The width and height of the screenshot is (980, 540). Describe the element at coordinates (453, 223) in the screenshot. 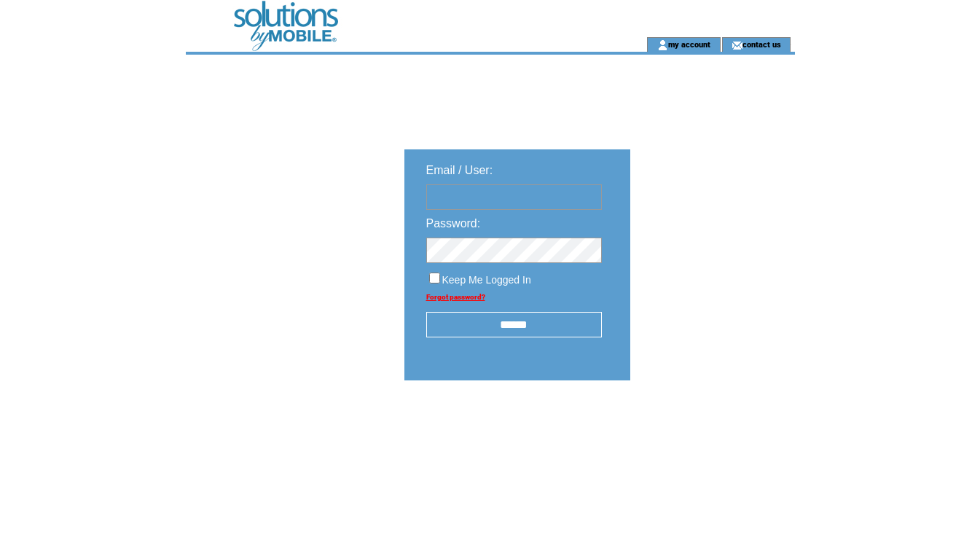

I see `span: Password:` at that location.